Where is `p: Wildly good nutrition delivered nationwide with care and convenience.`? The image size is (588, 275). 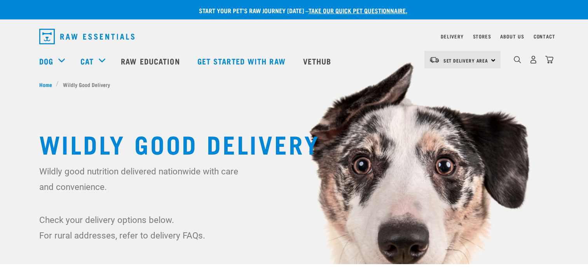
p: Wildly good nutrition delivered nationwide with care and convenience. is located at coordinates (141, 179).